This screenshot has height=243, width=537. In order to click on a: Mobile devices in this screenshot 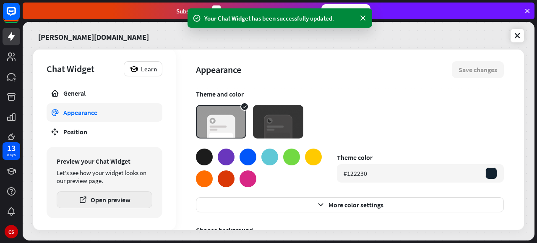, I will do `click(104, 151)`.